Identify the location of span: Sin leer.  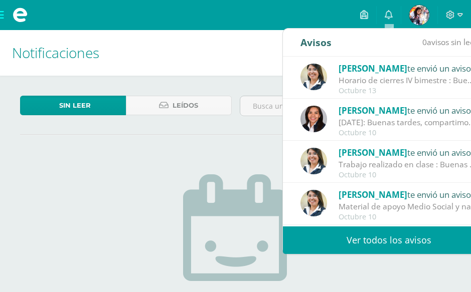
(75, 105).